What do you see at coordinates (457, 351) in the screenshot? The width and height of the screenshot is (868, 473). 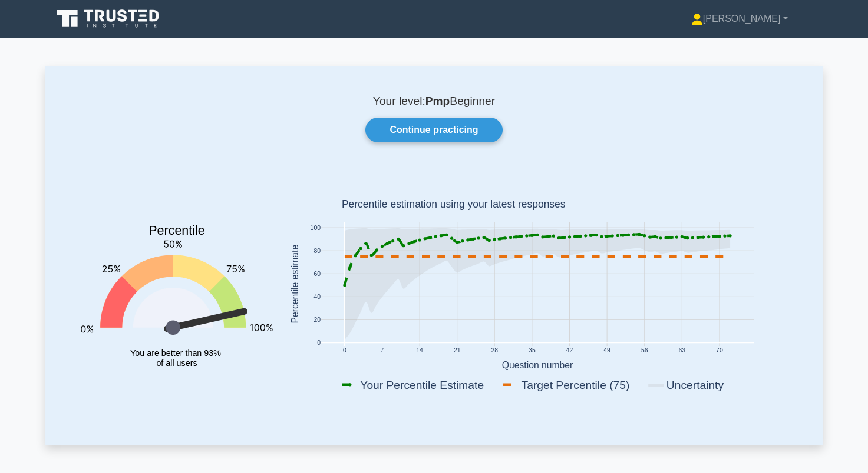 I see `text: 21` at bounding box center [457, 351].